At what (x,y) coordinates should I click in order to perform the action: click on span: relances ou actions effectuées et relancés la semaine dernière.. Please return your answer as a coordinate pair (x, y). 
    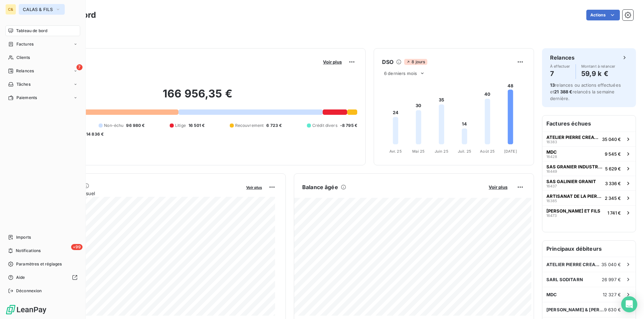
    Looking at the image, I should click on (586, 92).